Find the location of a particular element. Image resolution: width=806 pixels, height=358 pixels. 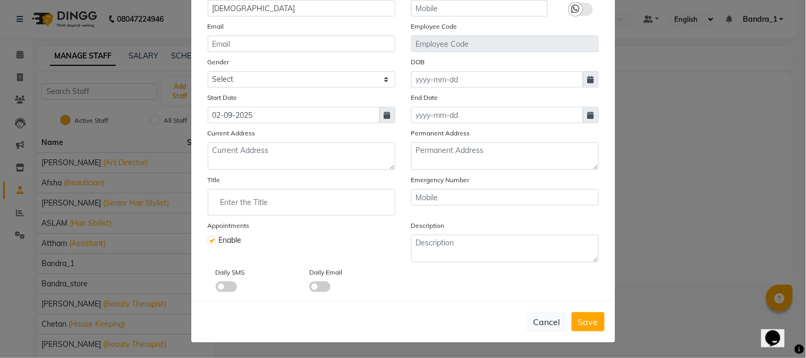

input: Employee Code is located at coordinates (505, 44).